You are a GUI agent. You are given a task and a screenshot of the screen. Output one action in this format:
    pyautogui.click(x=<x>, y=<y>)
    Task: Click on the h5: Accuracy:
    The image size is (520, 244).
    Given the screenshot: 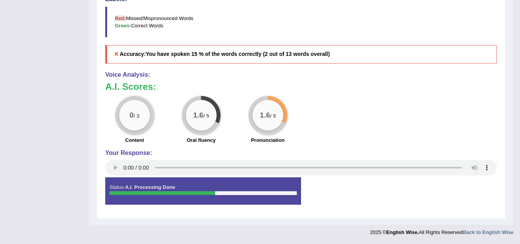 What is the action you would take?
    pyautogui.click(x=301, y=54)
    